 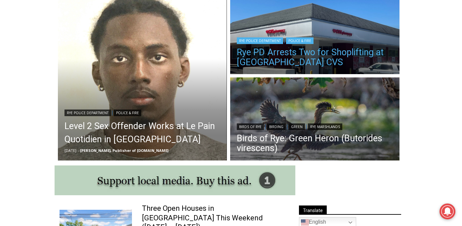 What do you see at coordinates (313, 210) in the screenshot?
I see `span: Translate` at bounding box center [313, 210].